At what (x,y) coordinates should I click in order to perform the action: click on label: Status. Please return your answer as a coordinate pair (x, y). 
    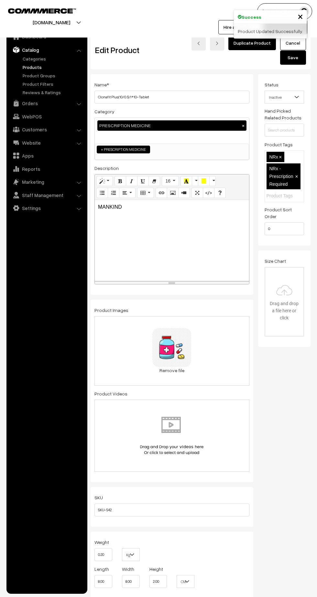
    Looking at the image, I should click on (272, 84).